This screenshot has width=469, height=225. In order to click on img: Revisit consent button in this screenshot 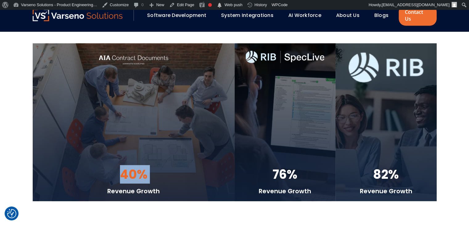, I will do `click(12, 214)`.